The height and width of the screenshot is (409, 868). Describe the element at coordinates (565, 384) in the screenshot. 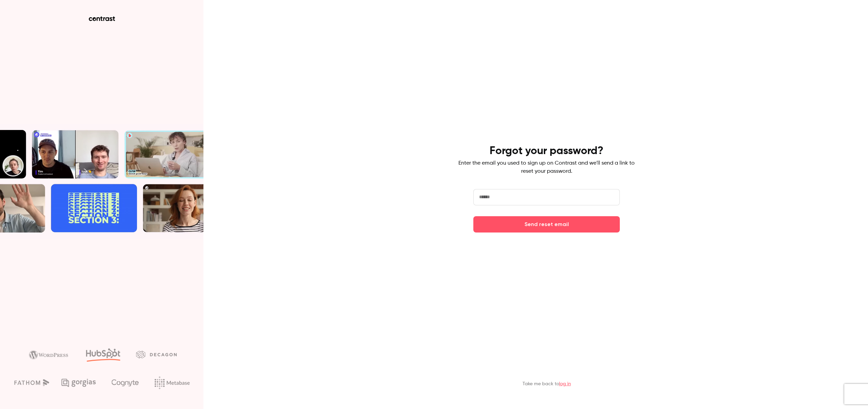

I see `a: log in` at that location.